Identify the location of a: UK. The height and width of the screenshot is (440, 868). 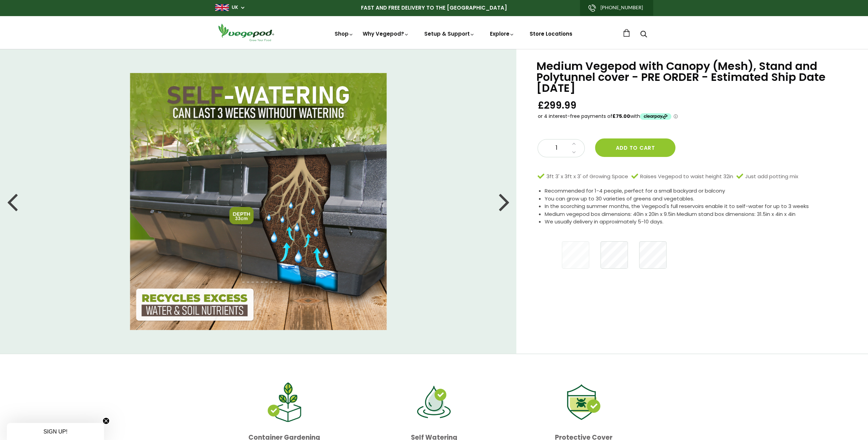
(235, 7).